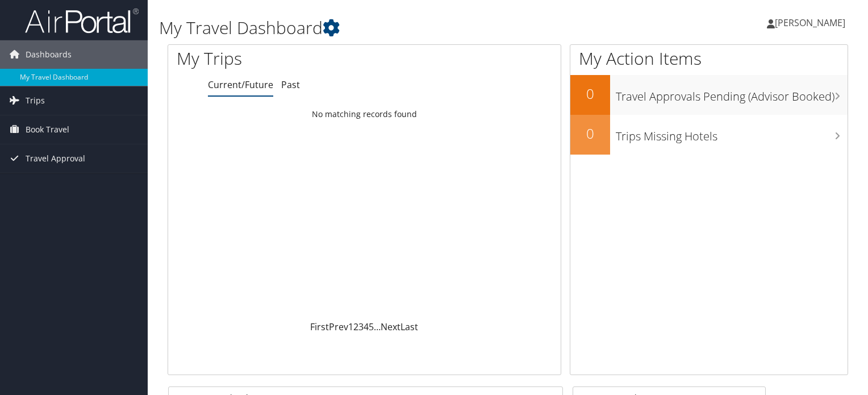 The image size is (868, 395). I want to click on a: 2, so click(355, 327).